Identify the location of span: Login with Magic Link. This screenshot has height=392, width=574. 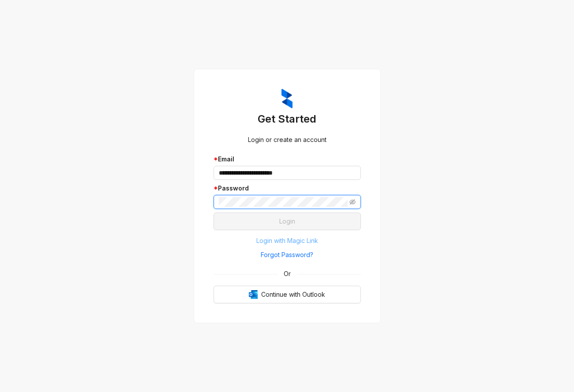
(287, 241).